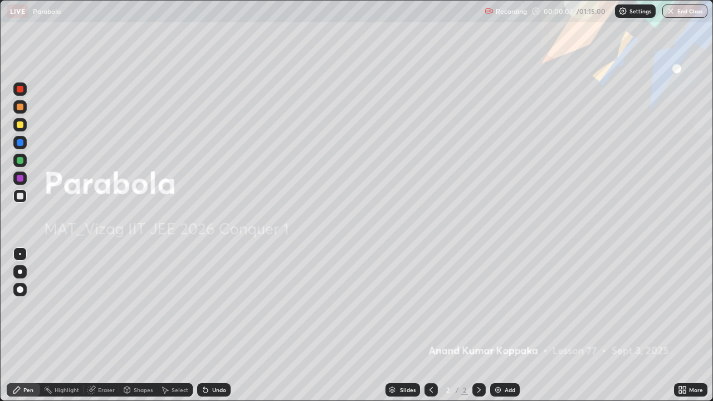 This screenshot has width=713, height=401. I want to click on p: Parabola, so click(47, 11).